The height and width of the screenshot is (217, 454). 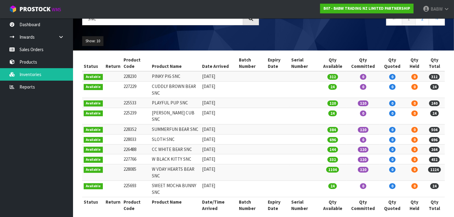 I want to click on strong: B07 - BABW TRADING NZ LIMITED PARTNERSHIP, so click(x=367, y=8).